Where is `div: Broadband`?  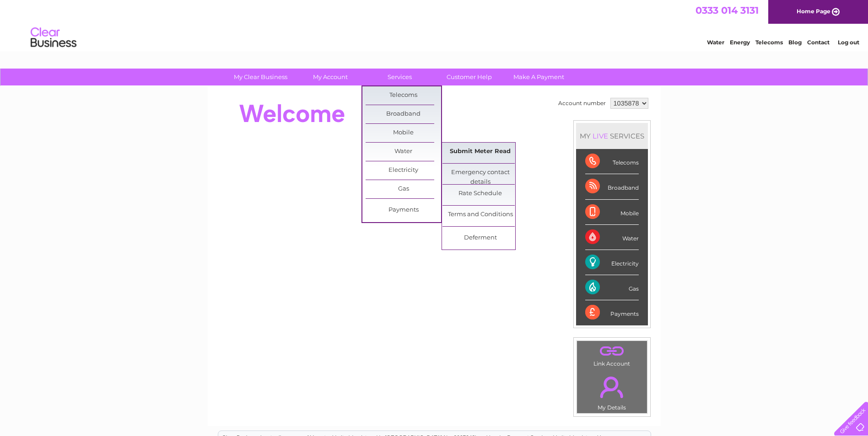
div: Broadband is located at coordinates (612, 186).